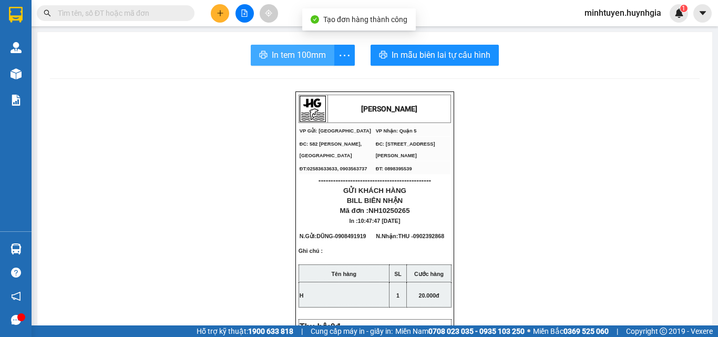 The image size is (718, 337). I want to click on span: Nhận:, so click(136, 14).